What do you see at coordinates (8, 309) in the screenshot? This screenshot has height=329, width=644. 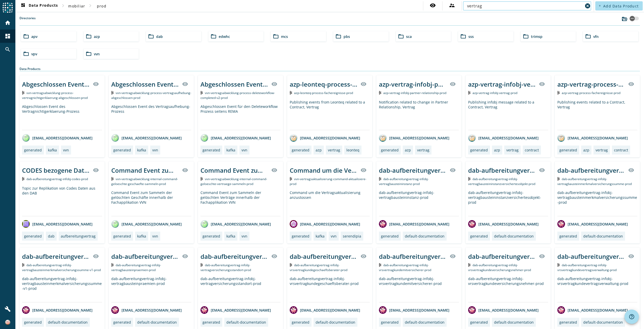 I see `mat-icon: build` at bounding box center [8, 309].